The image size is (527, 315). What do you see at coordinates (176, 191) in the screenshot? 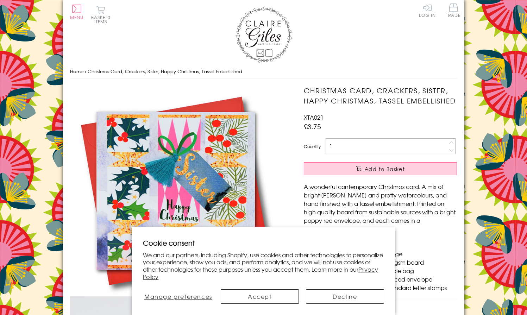
I see `img: Christmas Card, Crackers, Sister, Happy Christmas, Tassel Embellished` at bounding box center [176, 191].